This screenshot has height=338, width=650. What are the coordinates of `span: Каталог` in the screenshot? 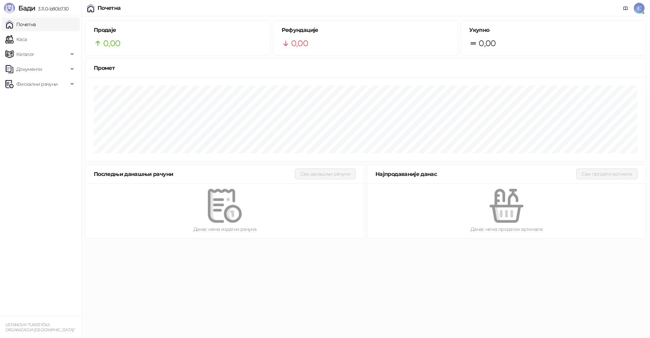 It's located at (25, 54).